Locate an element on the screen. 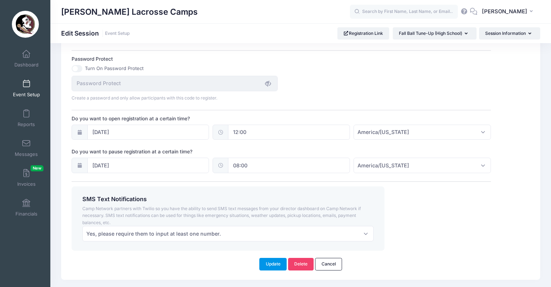 This screenshot has height=287, width=551. span: Event Setup is located at coordinates (26, 95).